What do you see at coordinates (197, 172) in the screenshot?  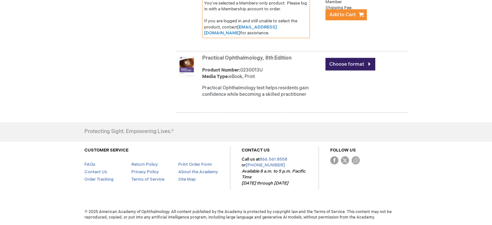 I see `a: About the Academy` at bounding box center [197, 172].